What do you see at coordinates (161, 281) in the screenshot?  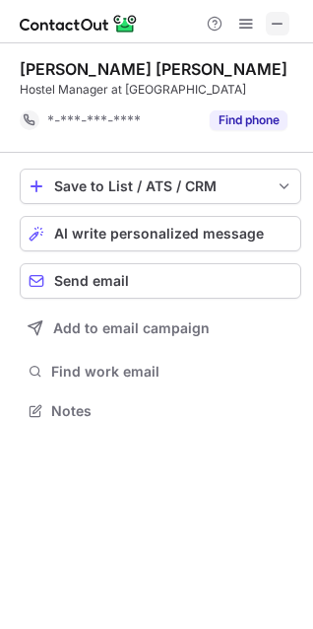 I see `button: Send email` at bounding box center [161, 281].